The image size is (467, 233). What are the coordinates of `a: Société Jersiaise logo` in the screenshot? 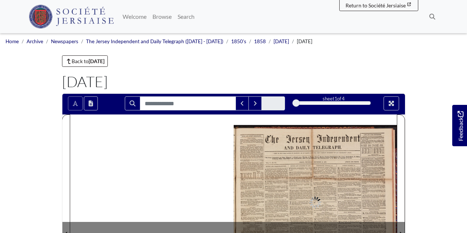 It's located at (71, 17).